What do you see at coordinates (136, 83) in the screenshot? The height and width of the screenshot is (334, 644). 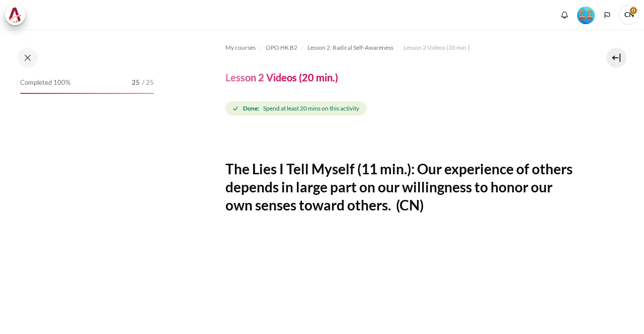 I see `span: 25` at bounding box center [136, 83].